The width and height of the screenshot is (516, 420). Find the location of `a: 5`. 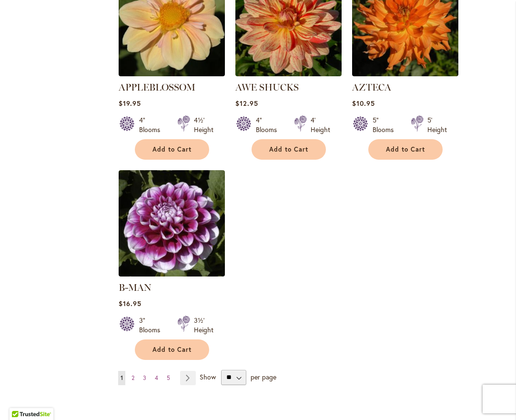

a: 5 is located at coordinates (169, 378).